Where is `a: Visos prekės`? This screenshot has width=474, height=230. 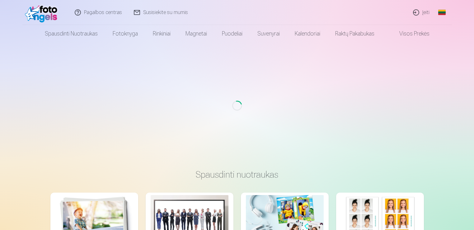 a: Visos prekės is located at coordinates (409, 34).